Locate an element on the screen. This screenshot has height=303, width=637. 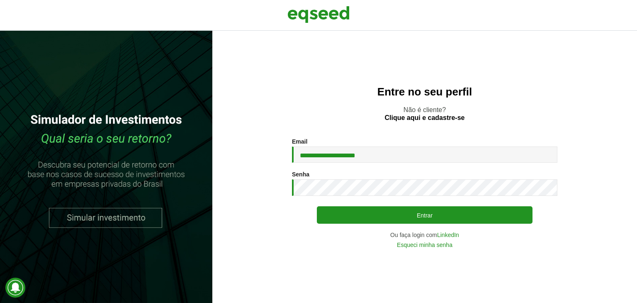
button: Entrar is located at coordinates (425, 215).